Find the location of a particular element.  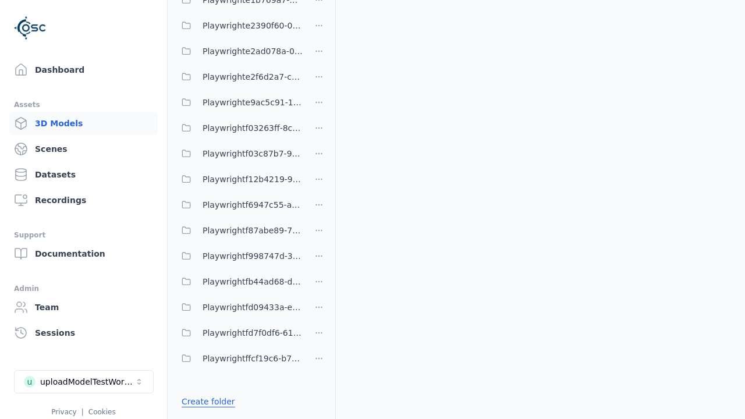

button: Playwrightf998747d-3514-4059-9a88-ca207a52350b is located at coordinates (239, 256).